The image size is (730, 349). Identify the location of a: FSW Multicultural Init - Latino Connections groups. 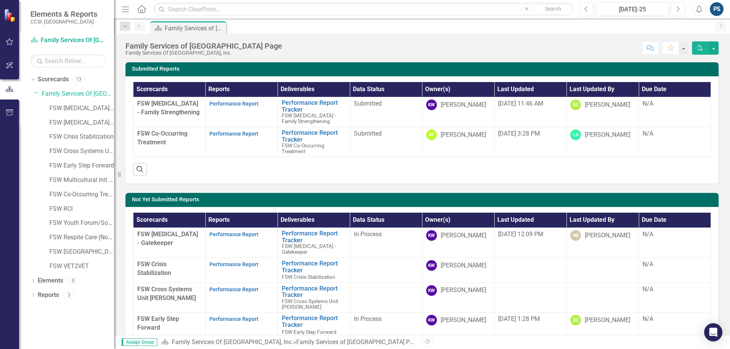
(82, 180).